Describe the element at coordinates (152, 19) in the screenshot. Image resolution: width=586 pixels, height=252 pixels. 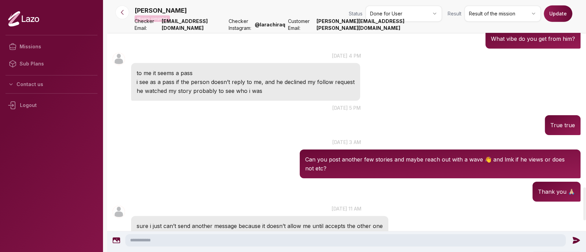
I see `p: Mission completed` at that location.